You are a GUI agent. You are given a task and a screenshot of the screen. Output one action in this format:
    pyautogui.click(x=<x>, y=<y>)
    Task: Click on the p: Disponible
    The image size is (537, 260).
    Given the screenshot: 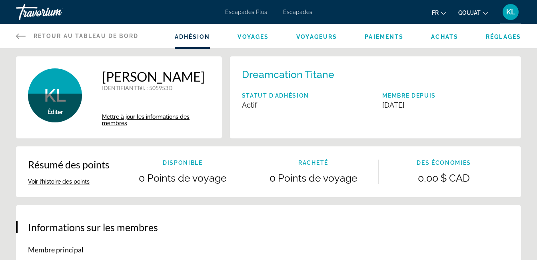 What is the action you would take?
    pyautogui.click(x=183, y=163)
    